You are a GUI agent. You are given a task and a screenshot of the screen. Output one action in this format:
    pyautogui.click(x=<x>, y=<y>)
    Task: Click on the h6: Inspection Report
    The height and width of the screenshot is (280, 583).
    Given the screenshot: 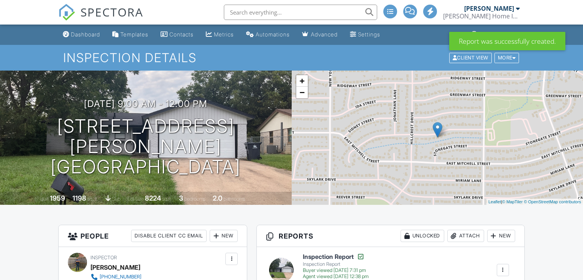 What is the action you would take?
    pyautogui.click(x=336, y=256)
    